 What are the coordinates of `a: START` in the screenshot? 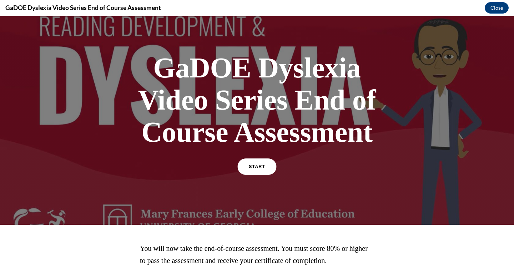 It's located at (257, 151).